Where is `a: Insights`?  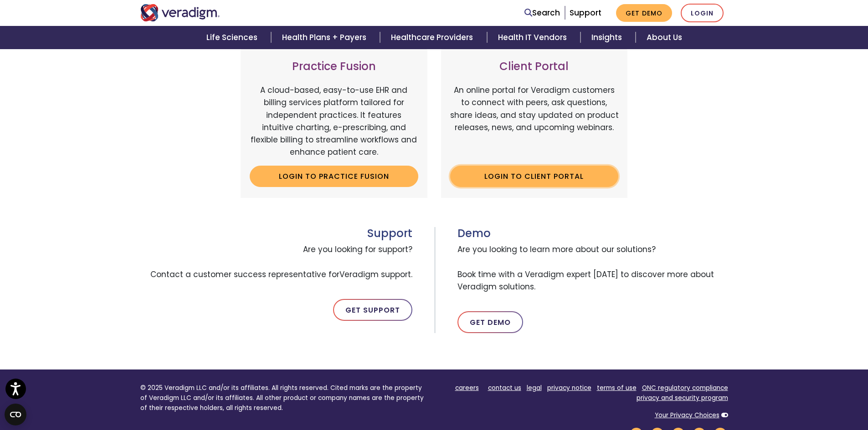
a: Insights is located at coordinates (608, 37).